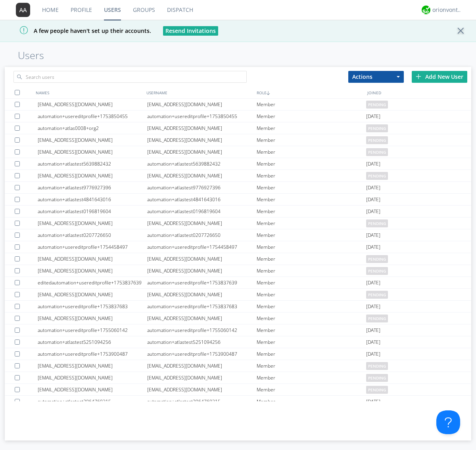 The width and height of the screenshot is (476, 450). Describe the element at coordinates (202, 342) in the screenshot. I see `div: automation+atlastest5251094256` at that location.